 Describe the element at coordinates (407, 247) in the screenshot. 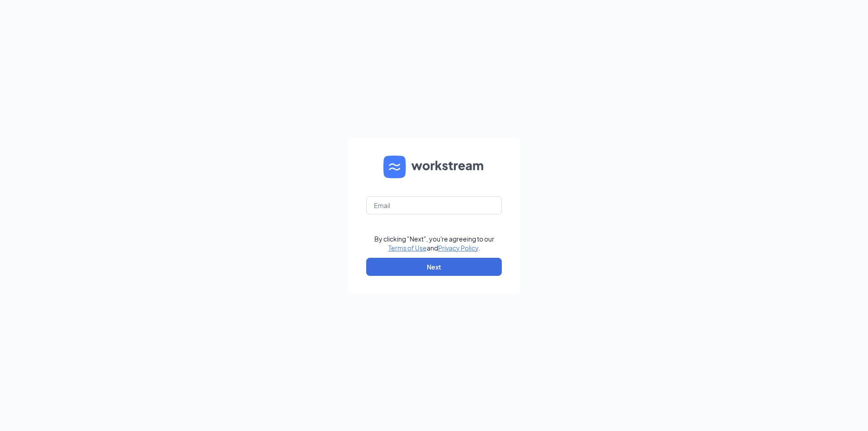

I see `a: Terms of Use` at that location.